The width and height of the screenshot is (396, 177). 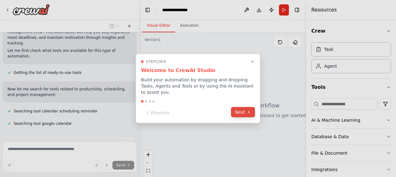 What do you see at coordinates (148, 10) in the screenshot?
I see `button: Hide left sidebar` at bounding box center [148, 10].